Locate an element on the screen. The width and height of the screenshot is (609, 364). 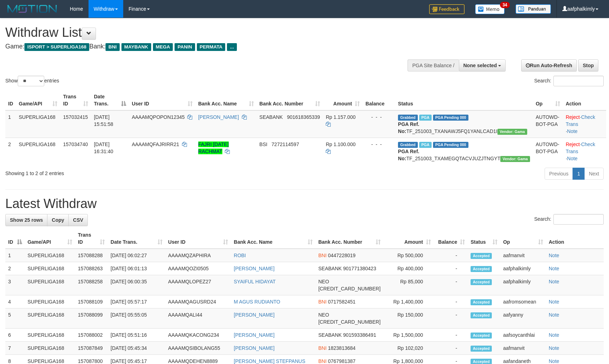
td: 5 is located at coordinates (15, 318).